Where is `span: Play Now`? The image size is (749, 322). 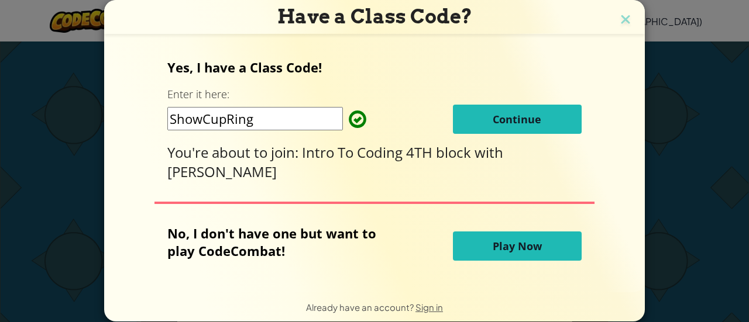 span: Play Now is located at coordinates (517, 246).